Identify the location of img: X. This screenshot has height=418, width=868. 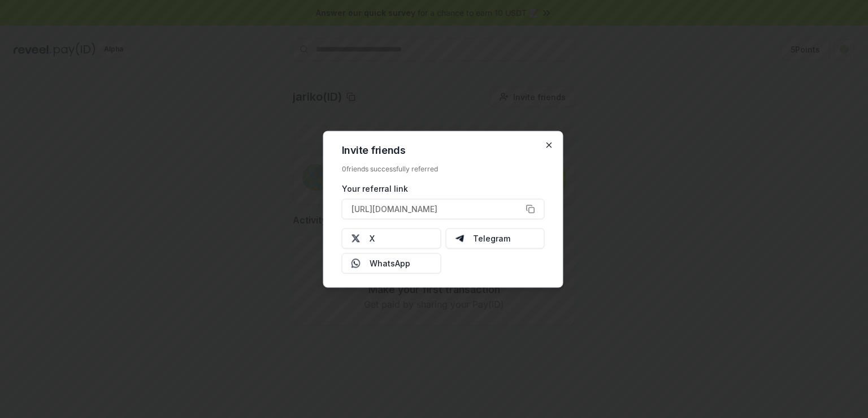
(356, 238).